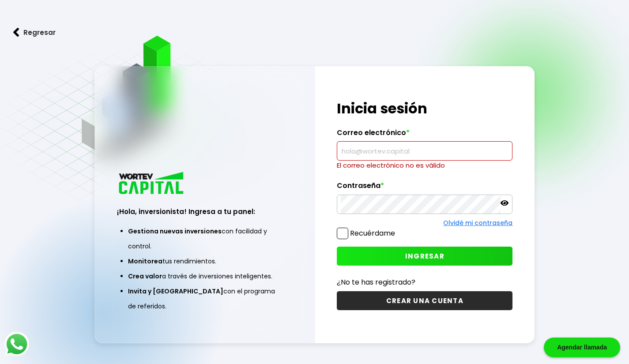 The image size is (629, 364). What do you see at coordinates (145, 277) in the screenshot?
I see `span: Crea valor` at bounding box center [145, 277].